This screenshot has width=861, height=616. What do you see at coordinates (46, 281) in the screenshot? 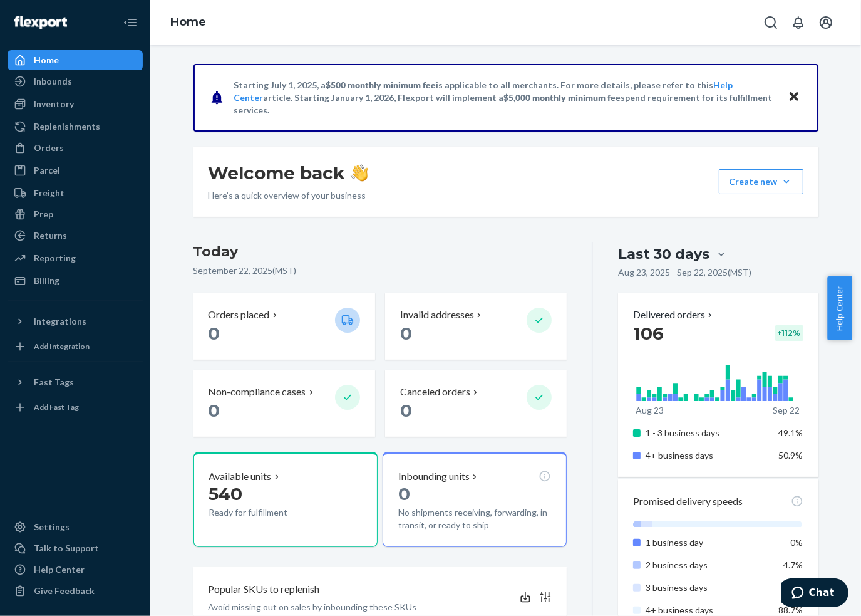
I see `div: Billing` at bounding box center [46, 281].